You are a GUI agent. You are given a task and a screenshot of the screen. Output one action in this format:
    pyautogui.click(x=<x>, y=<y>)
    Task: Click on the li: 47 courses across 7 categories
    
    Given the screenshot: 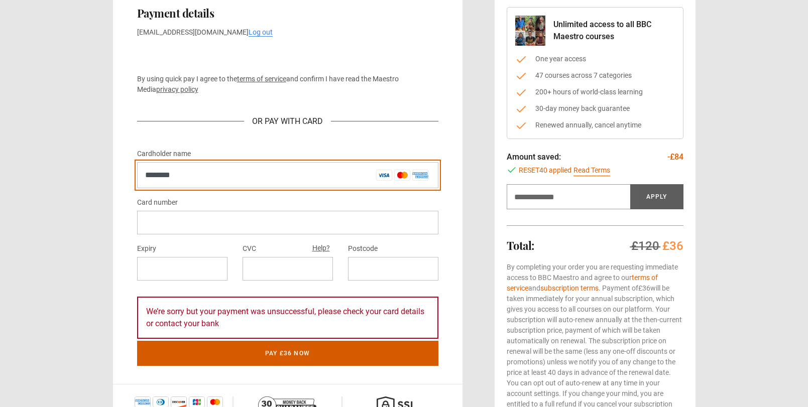 What is the action you would take?
    pyautogui.click(x=595, y=75)
    